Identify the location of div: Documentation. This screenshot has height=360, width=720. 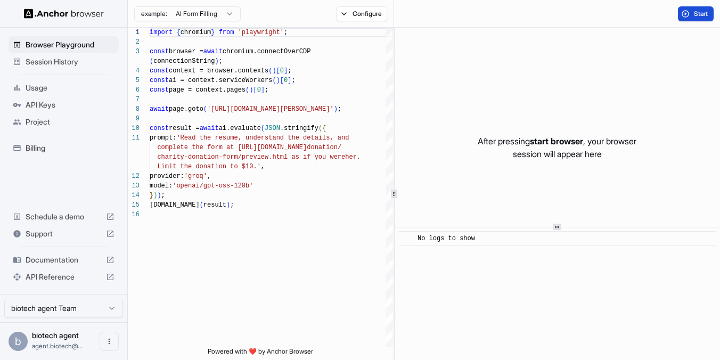
(63, 260).